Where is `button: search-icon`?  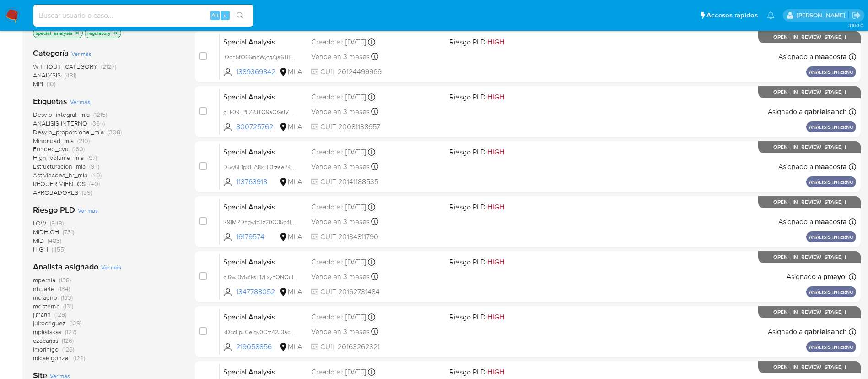 button: search-icon is located at coordinates (239, 16).